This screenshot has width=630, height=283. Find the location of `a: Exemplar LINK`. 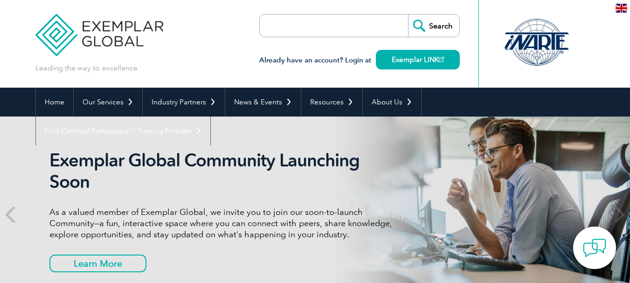

a: Exemplar LINK is located at coordinates (418, 60).